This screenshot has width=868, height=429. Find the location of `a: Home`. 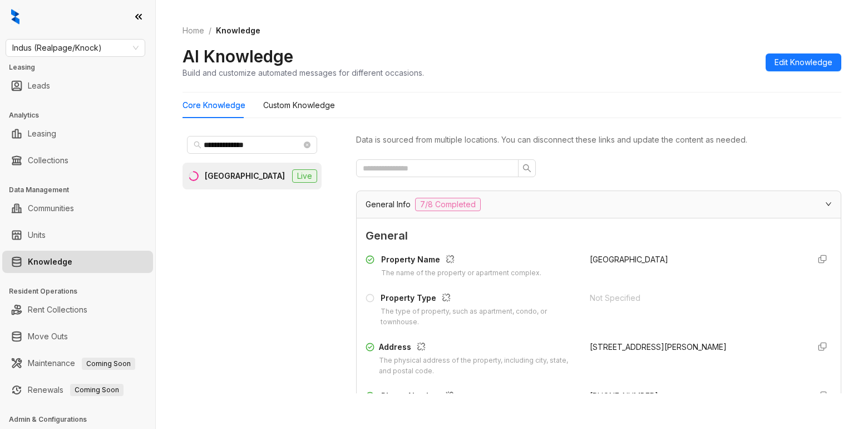

a: Home is located at coordinates (193, 30).